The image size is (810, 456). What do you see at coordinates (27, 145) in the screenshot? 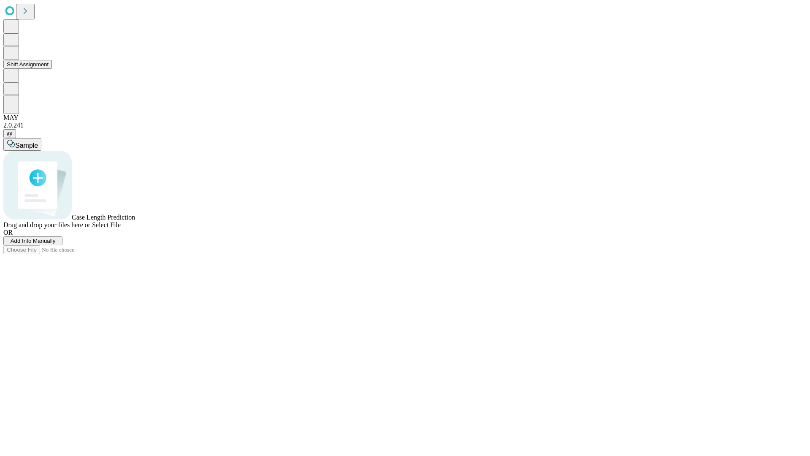
I see `span: Sample` at bounding box center [27, 145].